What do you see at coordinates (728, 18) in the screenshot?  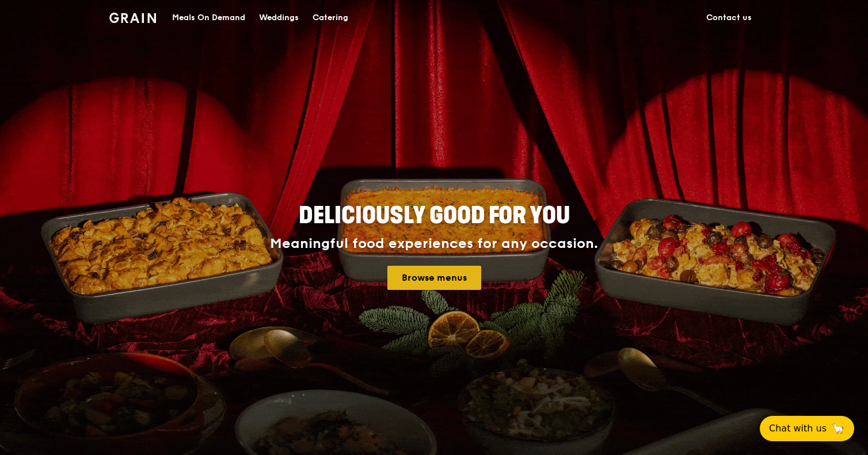 I see `a: Contact us` at bounding box center [728, 18].